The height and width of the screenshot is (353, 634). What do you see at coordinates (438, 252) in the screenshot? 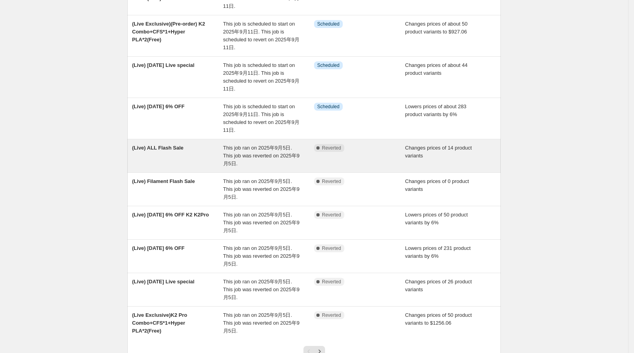
I see `span: Lowers prices of 231 product variants by 6%` at bounding box center [438, 252].